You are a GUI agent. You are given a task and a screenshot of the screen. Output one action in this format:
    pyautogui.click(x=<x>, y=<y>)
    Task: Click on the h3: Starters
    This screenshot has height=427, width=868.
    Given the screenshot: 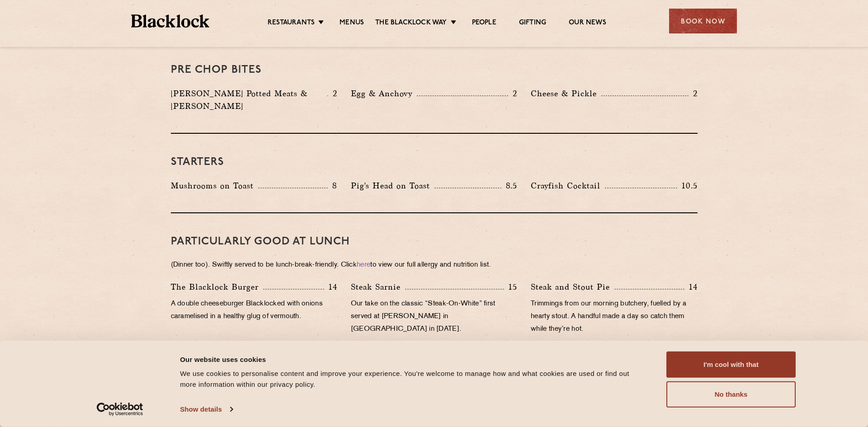 What is the action you would take?
    pyautogui.click(x=434, y=162)
    